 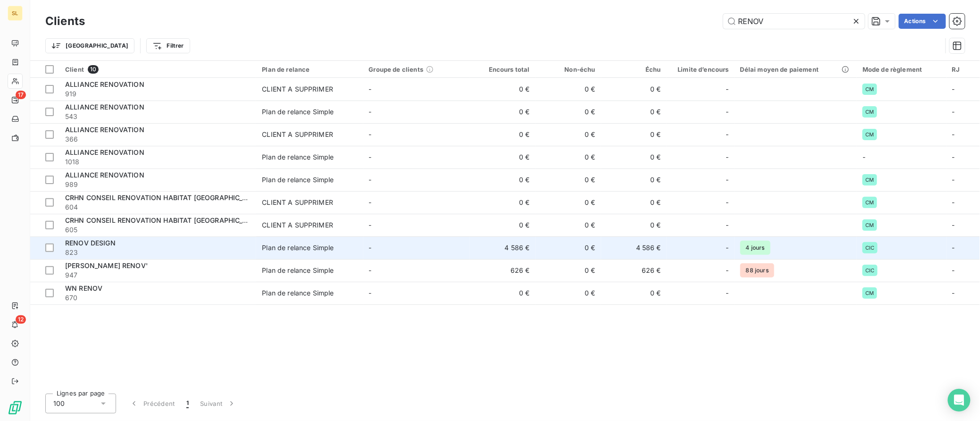 I want to click on div: Mode de règlement, so click(x=901, y=70).